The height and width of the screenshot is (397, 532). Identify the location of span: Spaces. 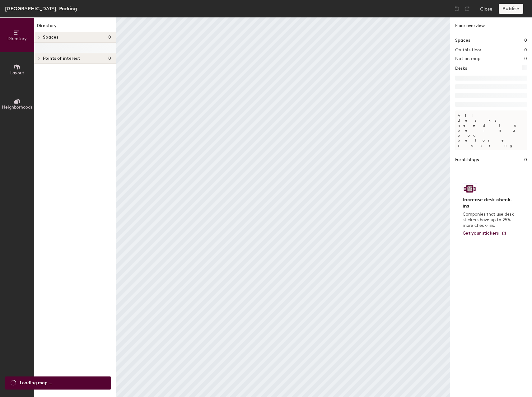
(51, 37).